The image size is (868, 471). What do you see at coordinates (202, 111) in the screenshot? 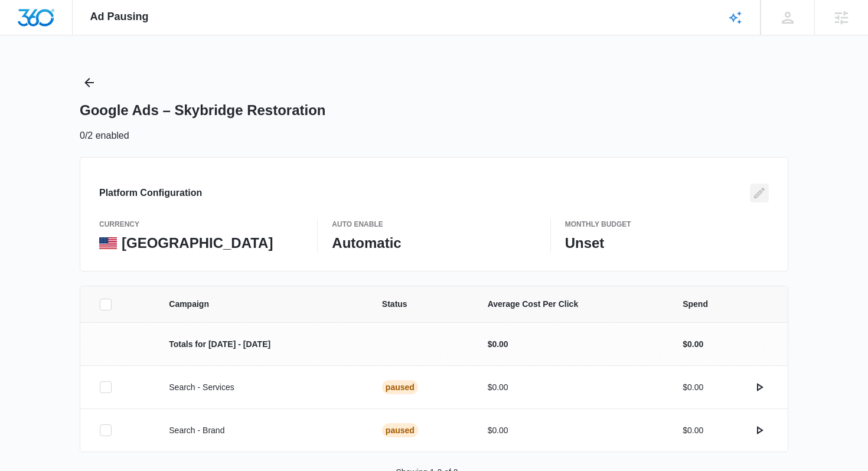
I see `h1: Google Ads – Skybridge Restoration` at bounding box center [202, 111].